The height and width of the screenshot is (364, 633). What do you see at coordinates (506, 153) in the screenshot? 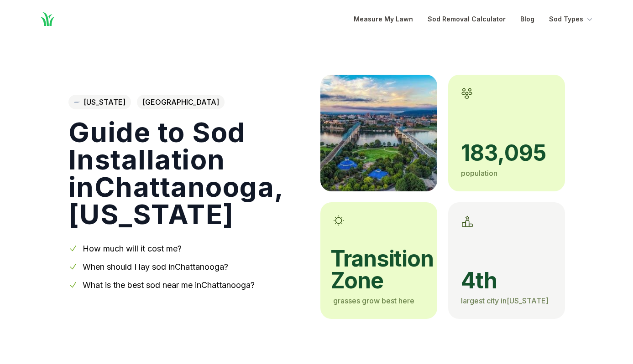
I see `span: 183,095` at bounding box center [506, 153].